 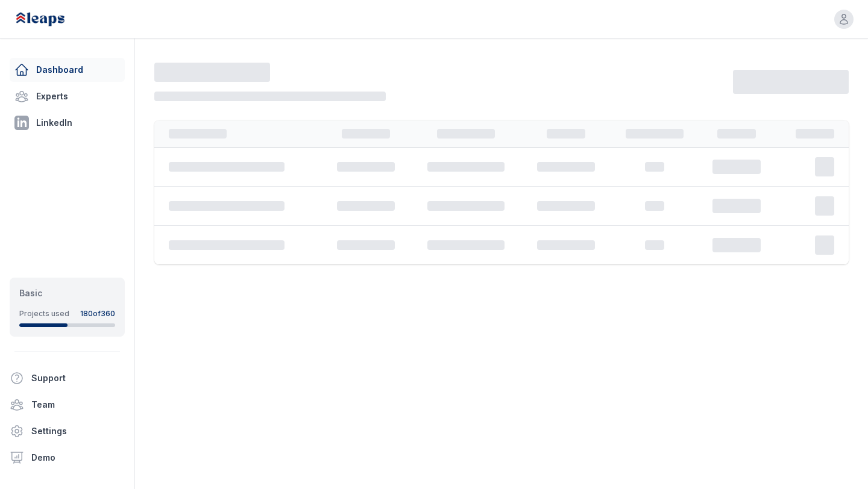 I want to click on div: Projects used, so click(x=44, y=314).